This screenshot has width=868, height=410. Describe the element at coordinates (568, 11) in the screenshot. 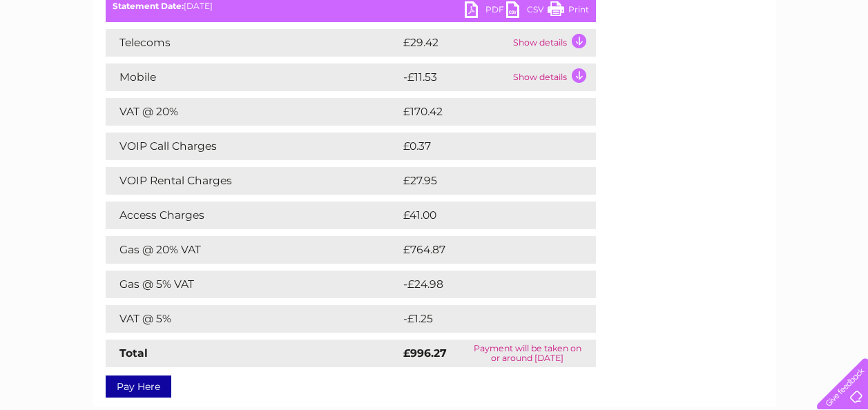

I see `a: Print` at that location.